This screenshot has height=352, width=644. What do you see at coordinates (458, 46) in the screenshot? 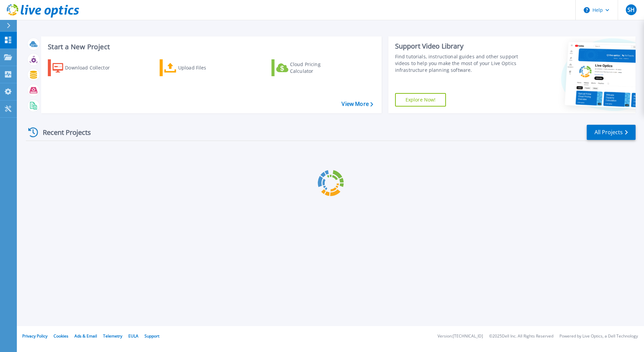
I see `div: Support Video Library` at bounding box center [458, 46].